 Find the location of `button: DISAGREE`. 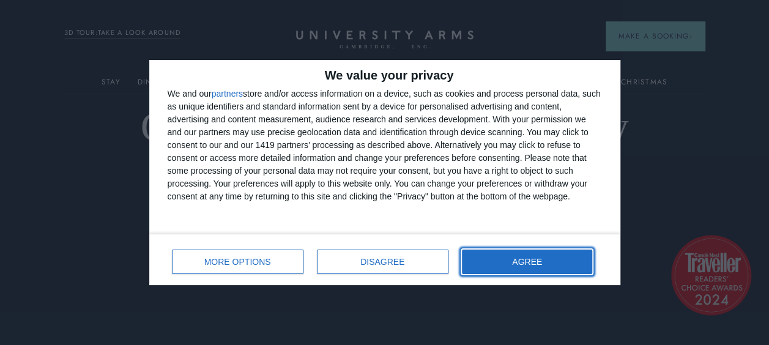

button: DISAGREE is located at coordinates (382, 262).